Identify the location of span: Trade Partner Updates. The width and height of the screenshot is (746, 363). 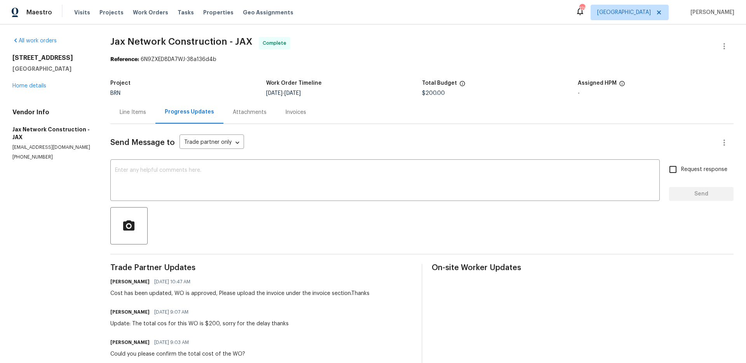
(261, 268).